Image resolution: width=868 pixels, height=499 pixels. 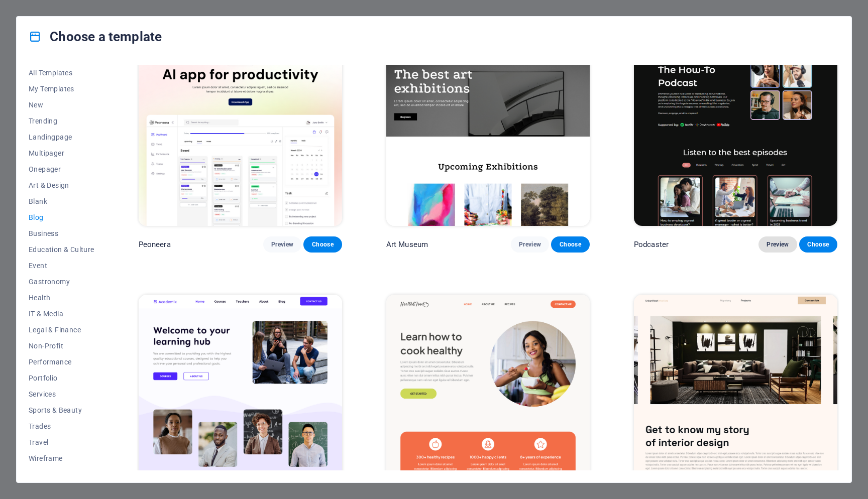 I want to click on button: Portfolio, so click(x=61, y=378).